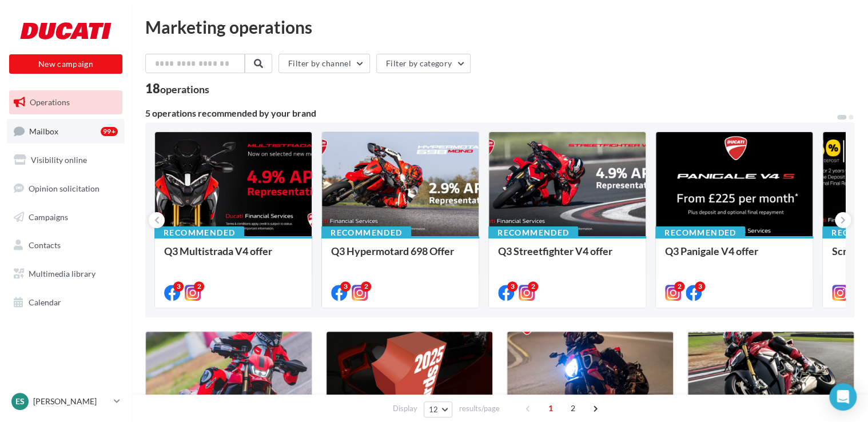 This screenshot has width=868, height=422. I want to click on span: Multimedia library, so click(61, 273).